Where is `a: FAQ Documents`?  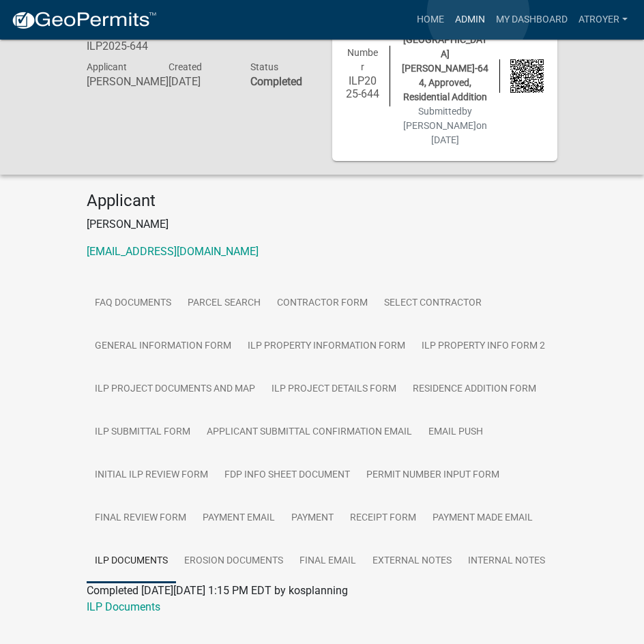
a: FAQ Documents is located at coordinates (133, 303).